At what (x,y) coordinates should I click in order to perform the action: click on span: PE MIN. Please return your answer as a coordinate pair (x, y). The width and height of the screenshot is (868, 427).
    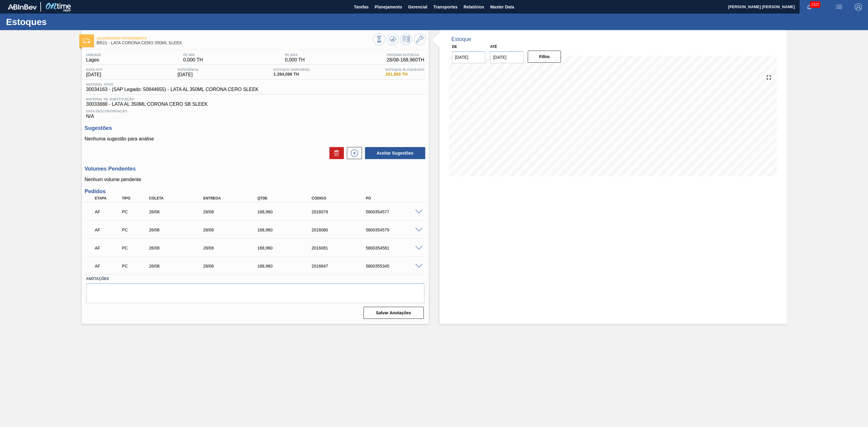
    Looking at the image, I should click on (193, 55).